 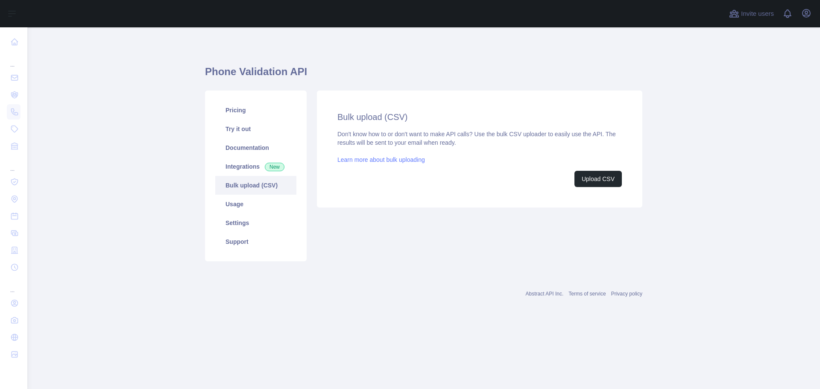 What do you see at coordinates (480, 159) in the screenshot?
I see `div: Don't know how to or don't want to make API calls? Use the bulk CSV uploader to easily use the AP...` at bounding box center [480, 159].